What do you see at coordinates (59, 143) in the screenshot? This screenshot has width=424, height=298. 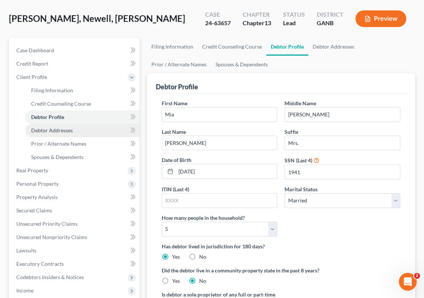 I see `span: Prior / Alternate Names` at bounding box center [59, 143].